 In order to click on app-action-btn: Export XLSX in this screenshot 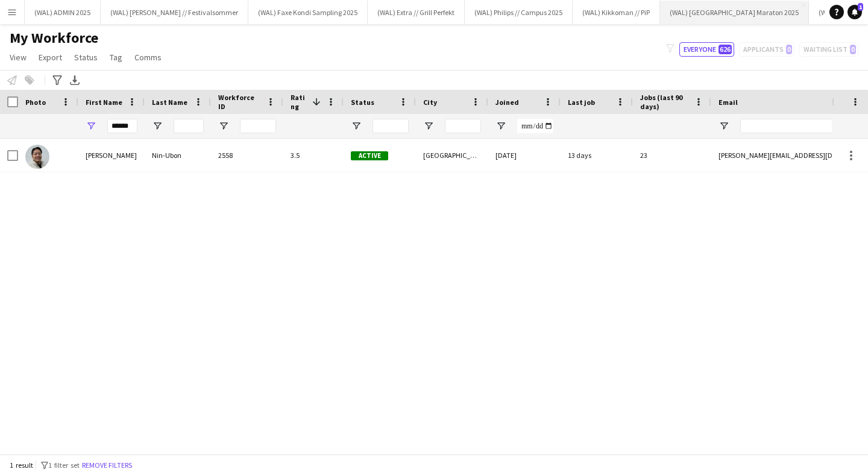, I will do `click(75, 80)`.